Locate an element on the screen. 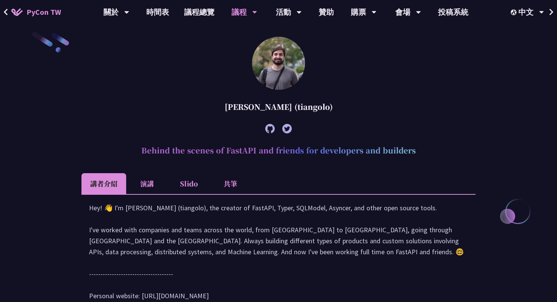 This screenshot has width=557, height=302. li: Slido is located at coordinates (189, 184).